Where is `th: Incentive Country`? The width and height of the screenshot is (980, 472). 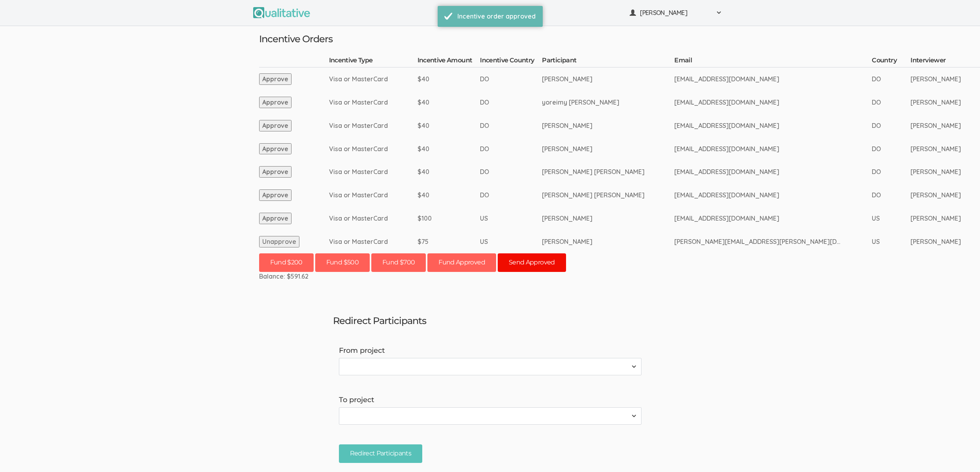
th: Incentive Country is located at coordinates (511, 61).